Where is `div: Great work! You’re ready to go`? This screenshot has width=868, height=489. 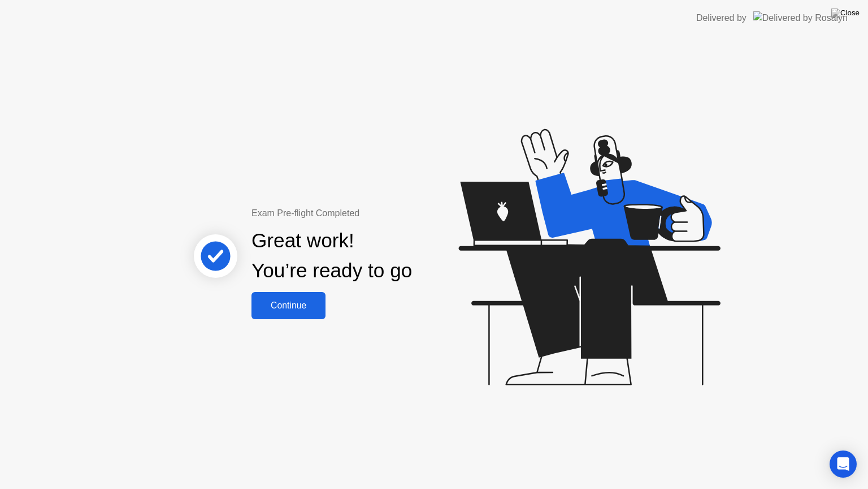 div: Great work! You’re ready to go is located at coordinates (332, 256).